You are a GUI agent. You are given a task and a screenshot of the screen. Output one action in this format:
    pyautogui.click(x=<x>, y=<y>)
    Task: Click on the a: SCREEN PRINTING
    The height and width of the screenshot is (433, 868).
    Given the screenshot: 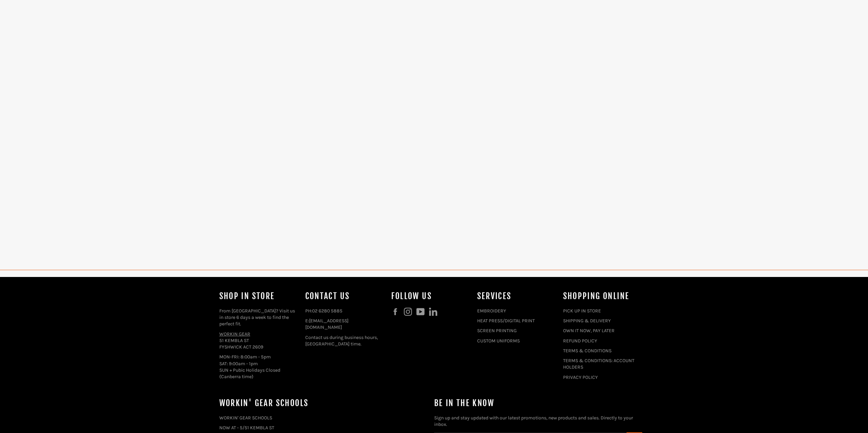 What is the action you would take?
    pyautogui.click(x=497, y=331)
    